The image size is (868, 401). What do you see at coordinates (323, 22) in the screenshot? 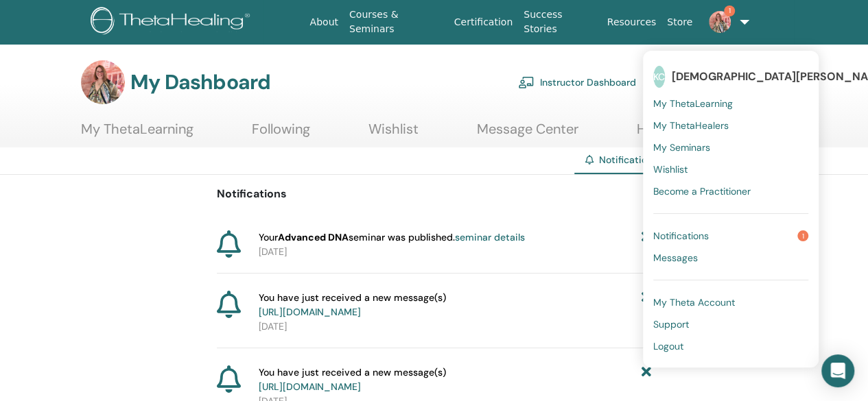
I see `a: About` at bounding box center [323, 22].